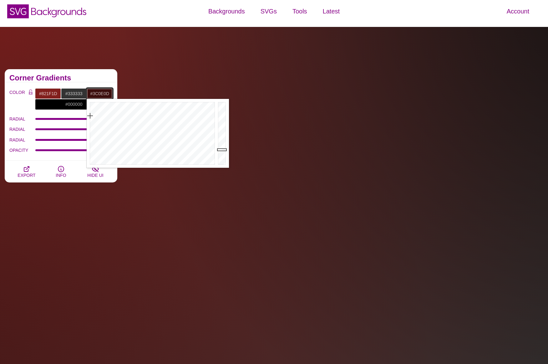 The width and height of the screenshot is (548, 364). What do you see at coordinates (27, 172) in the screenshot?
I see `button: EXPORT` at bounding box center [27, 172].